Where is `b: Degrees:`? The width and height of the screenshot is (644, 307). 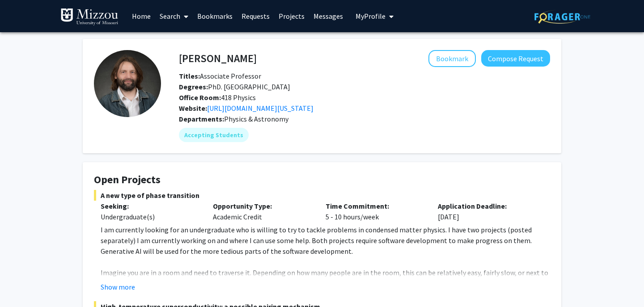 b: Degrees: is located at coordinates (193, 87).